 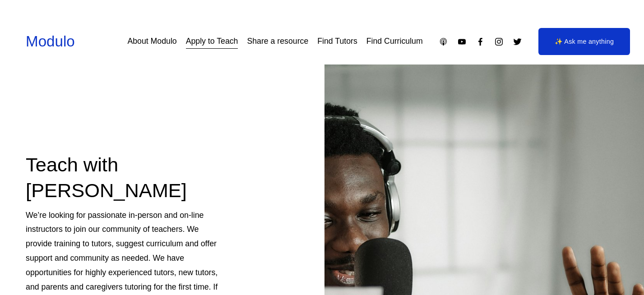 I want to click on a: About Modulo, so click(x=151, y=41).